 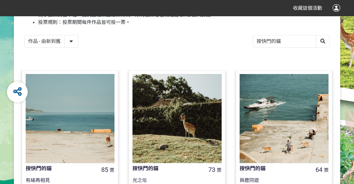 What do you see at coordinates (318, 170) in the screenshot?
I see `span: 64` at bounding box center [318, 170].